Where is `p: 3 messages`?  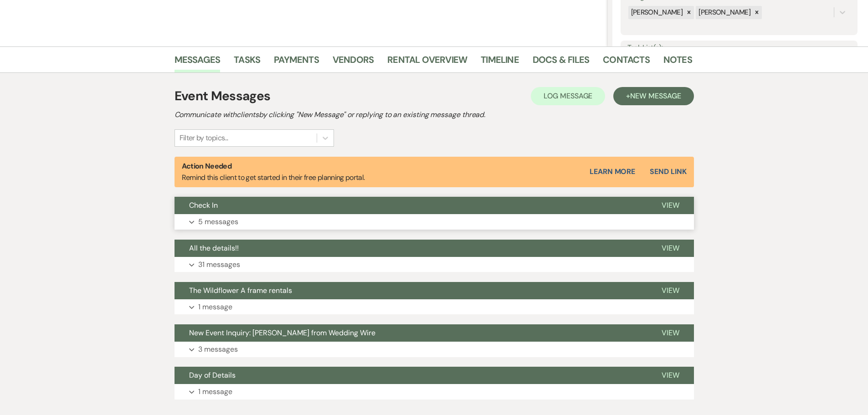
p: 3 messages is located at coordinates (217, 349).